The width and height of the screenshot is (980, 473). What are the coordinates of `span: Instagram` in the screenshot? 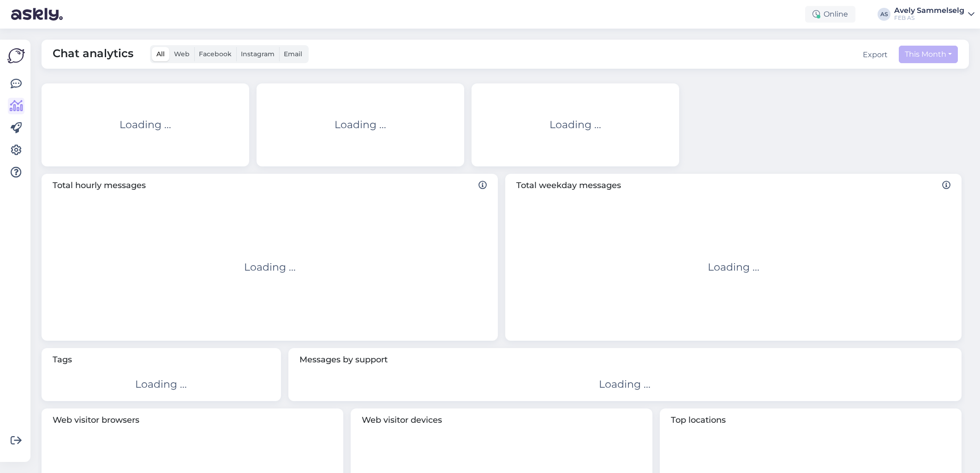 It's located at (257, 54).